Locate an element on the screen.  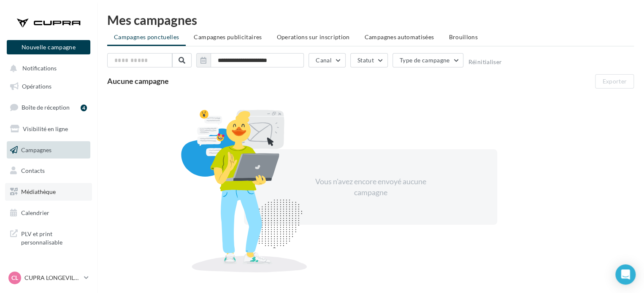
span: Campagnes publicitaires is located at coordinates (227, 37).